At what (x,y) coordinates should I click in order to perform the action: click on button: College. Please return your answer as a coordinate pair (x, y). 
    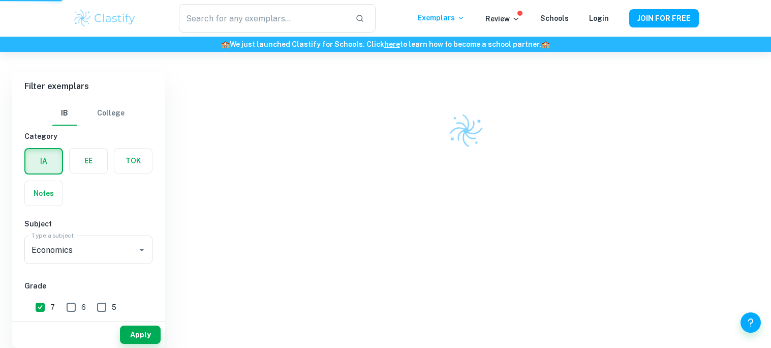
    Looking at the image, I should click on (111, 113).